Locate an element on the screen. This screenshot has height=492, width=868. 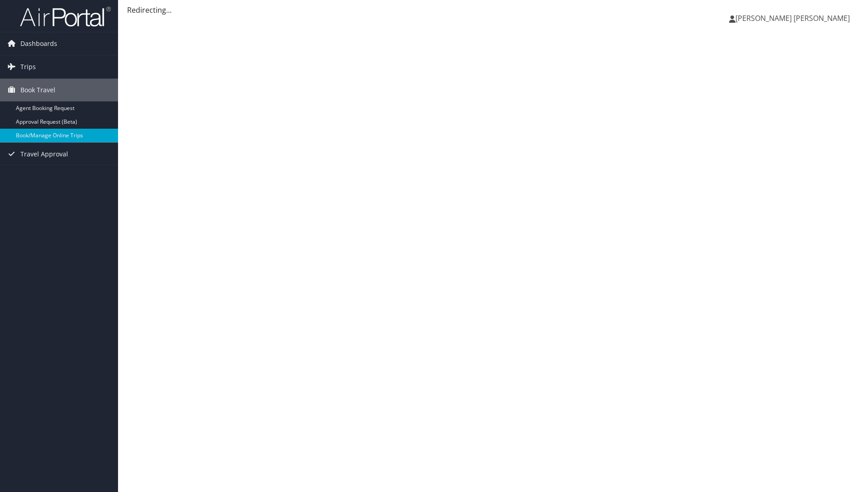
span: Dashboards is located at coordinates (39, 43).